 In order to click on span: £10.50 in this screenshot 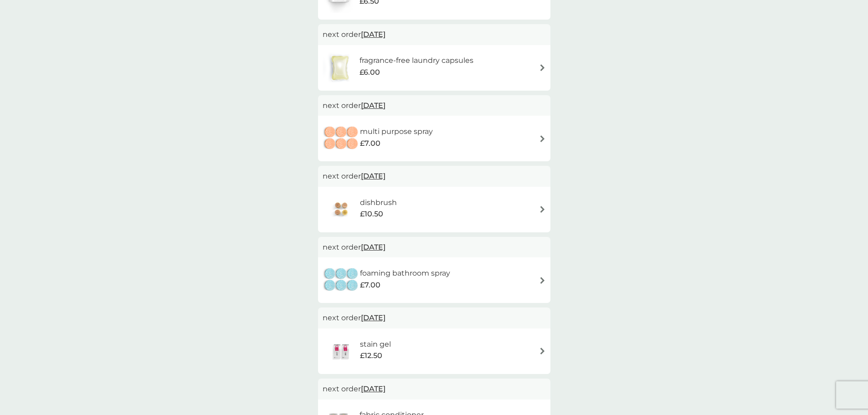, I will do `click(372, 214)`.